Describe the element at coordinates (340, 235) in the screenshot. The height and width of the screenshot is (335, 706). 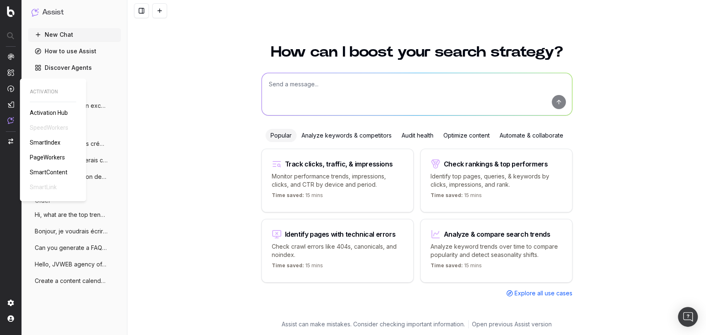
I see `div: Identify pages with technical errors` at that location.